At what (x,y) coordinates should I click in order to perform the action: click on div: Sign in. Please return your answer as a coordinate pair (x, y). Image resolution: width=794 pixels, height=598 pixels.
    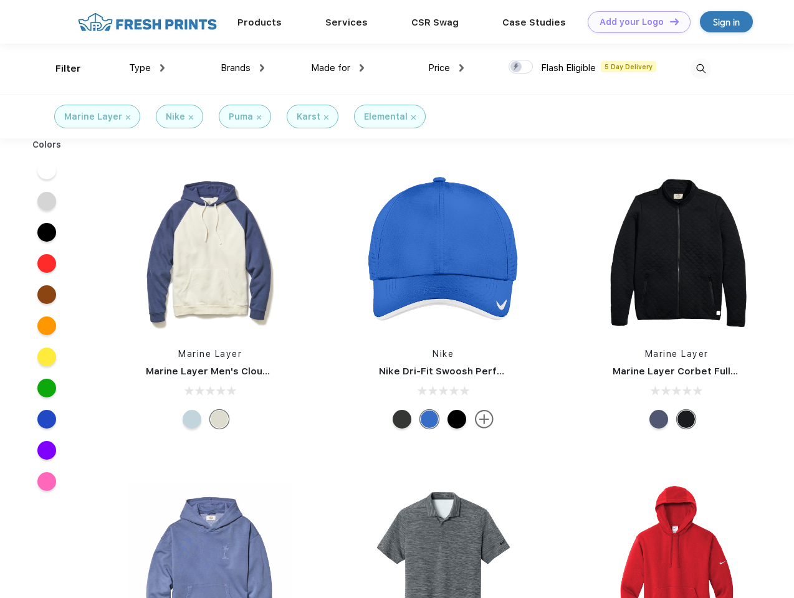
    Looking at the image, I should click on (726, 22).